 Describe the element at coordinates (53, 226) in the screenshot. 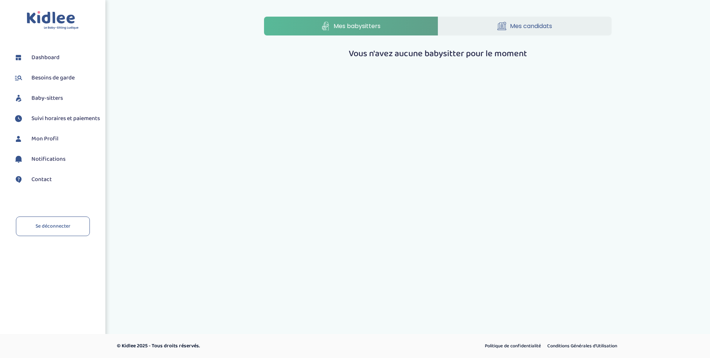

I see `a: Se déconnecter` at that location.